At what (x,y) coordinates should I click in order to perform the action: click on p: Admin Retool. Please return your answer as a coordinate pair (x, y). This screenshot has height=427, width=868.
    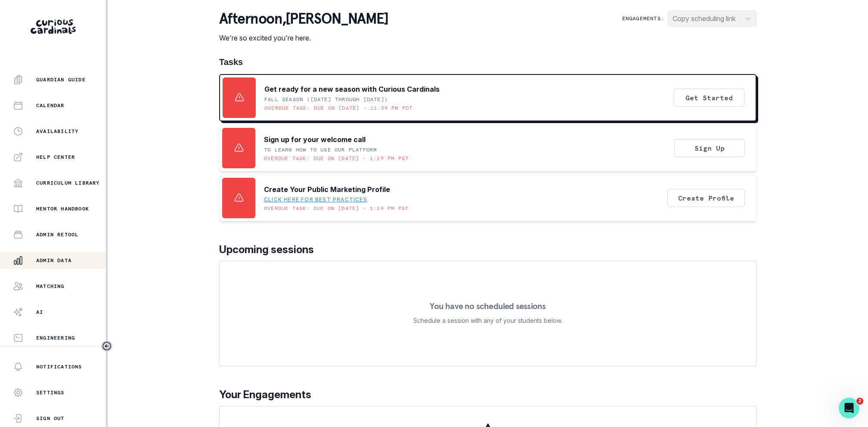
    Looking at the image, I should click on (57, 234).